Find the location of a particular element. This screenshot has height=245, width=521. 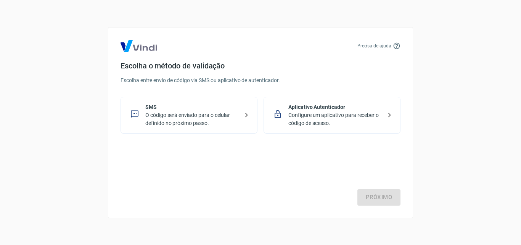

p: SMS is located at coordinates (192, 107).